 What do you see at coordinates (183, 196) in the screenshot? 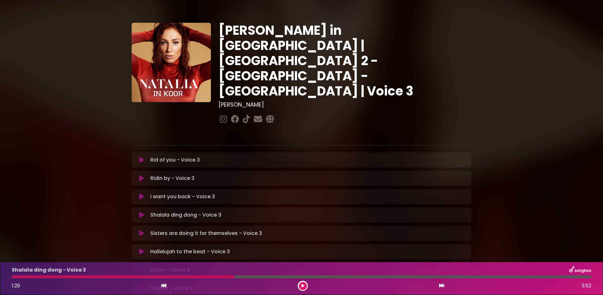
I see `p: I want you back - Voice 3` at bounding box center [183, 196].